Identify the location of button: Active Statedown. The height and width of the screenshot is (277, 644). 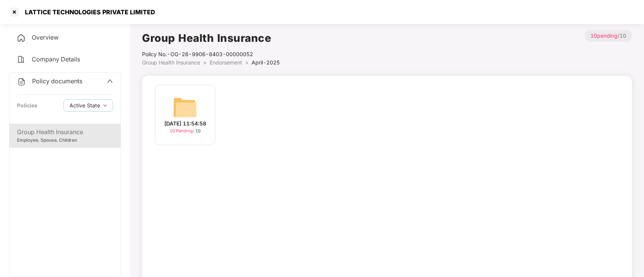
(88, 106).